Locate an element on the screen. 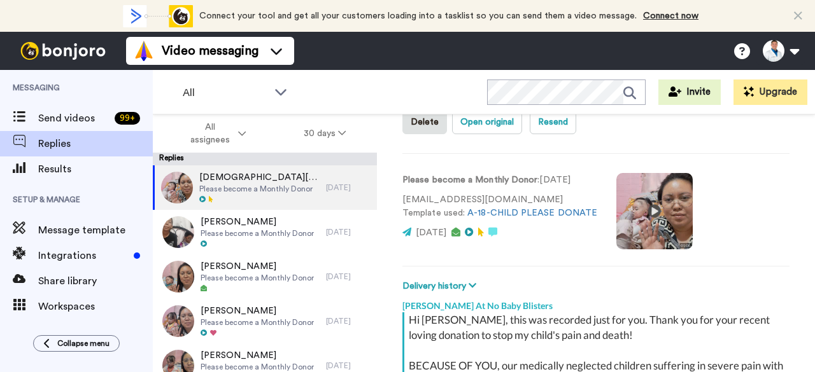 This screenshot has height=372, width=815. a: Invite is located at coordinates (689, 92).